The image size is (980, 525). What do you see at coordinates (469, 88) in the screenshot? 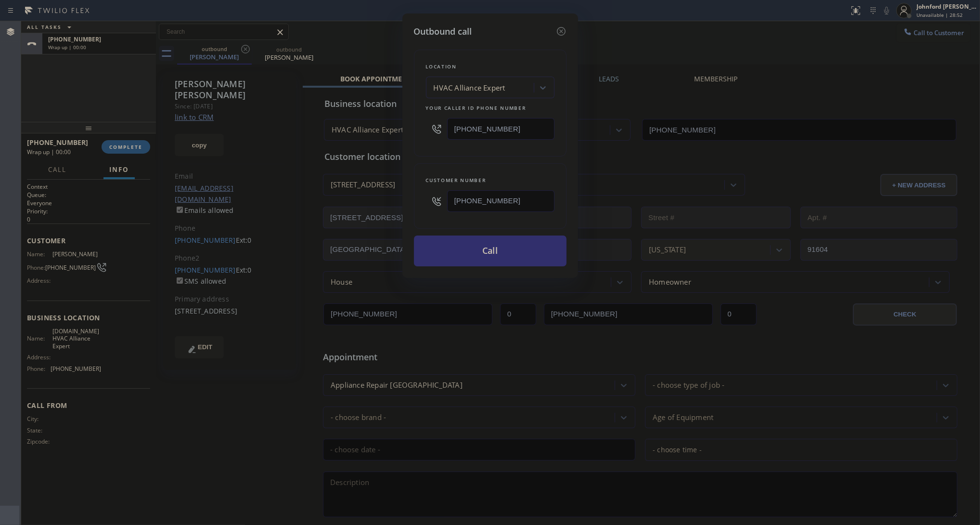
I see `div: HVAC Alliance Expert` at bounding box center [469, 88].